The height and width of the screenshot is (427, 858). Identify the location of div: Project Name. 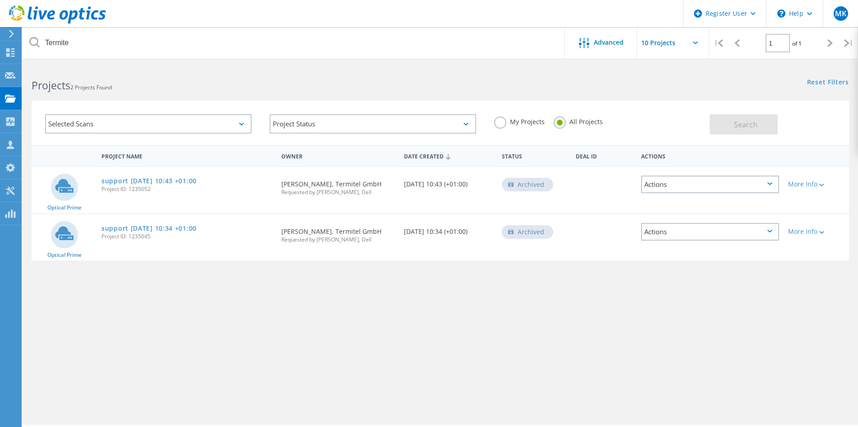
(187, 155).